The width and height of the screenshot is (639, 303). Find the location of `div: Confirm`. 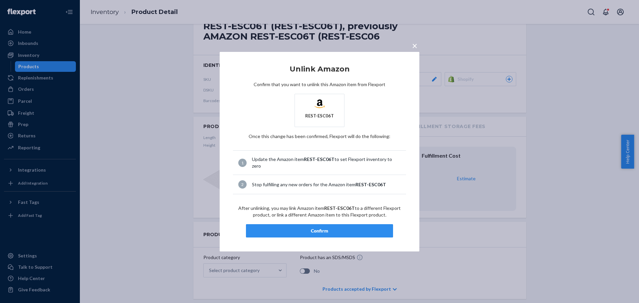

div: Confirm is located at coordinates (319, 231).